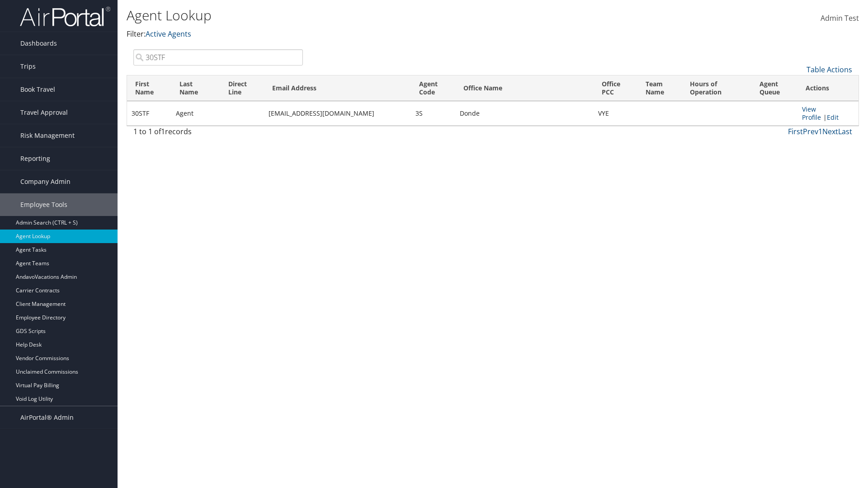 The height and width of the screenshot is (488, 868). Describe the element at coordinates (524, 113) in the screenshot. I see `td: Donde` at that location.